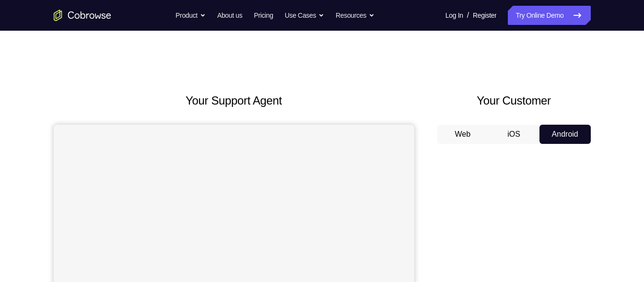 Image resolution: width=644 pixels, height=282 pixels. I want to click on h2: Your Customer, so click(514, 101).